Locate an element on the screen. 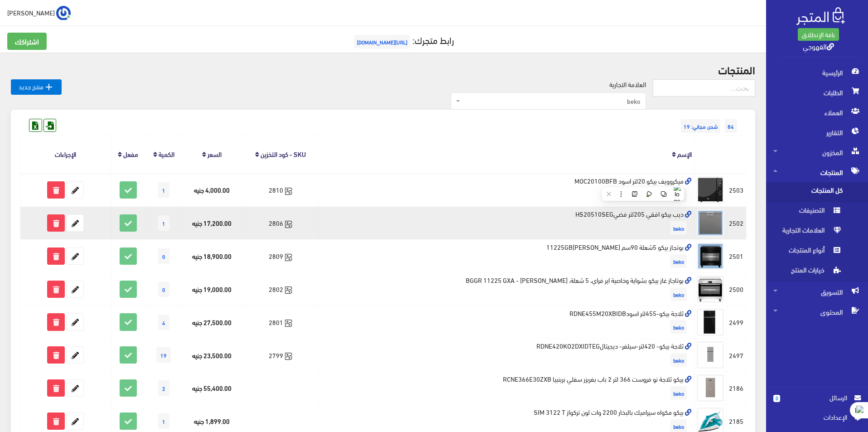  td: 2502 is located at coordinates (736, 223).